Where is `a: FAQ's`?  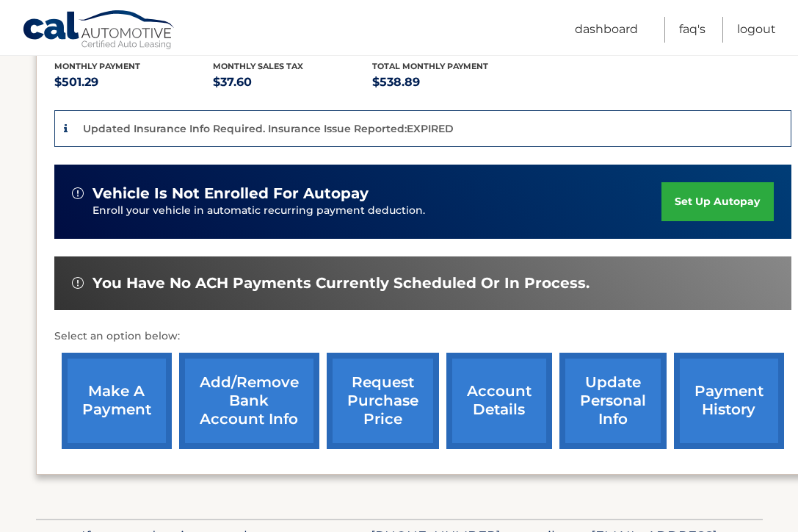 a: FAQ's is located at coordinates (692, 29).